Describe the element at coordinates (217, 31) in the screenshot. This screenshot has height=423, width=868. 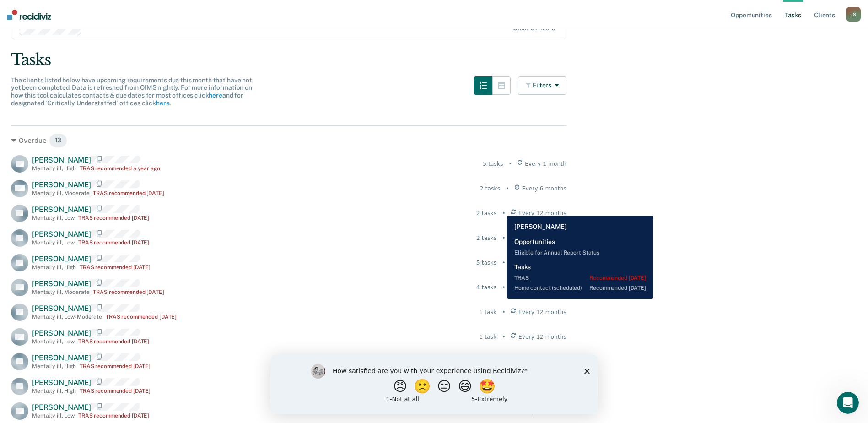
I see `button: 5` at that location.